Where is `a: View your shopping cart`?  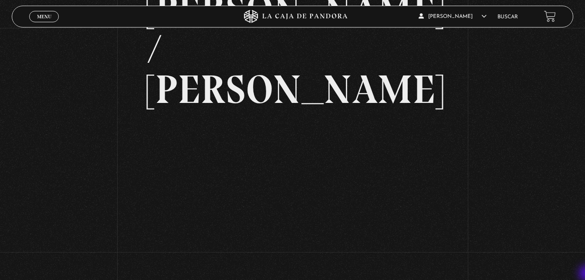
a: View your shopping cart is located at coordinates (550, 16).